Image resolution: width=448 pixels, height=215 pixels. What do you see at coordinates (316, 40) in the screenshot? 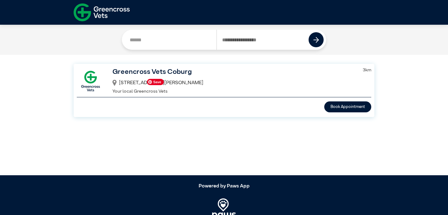
I see `img: icon-right` at bounding box center [316, 40].